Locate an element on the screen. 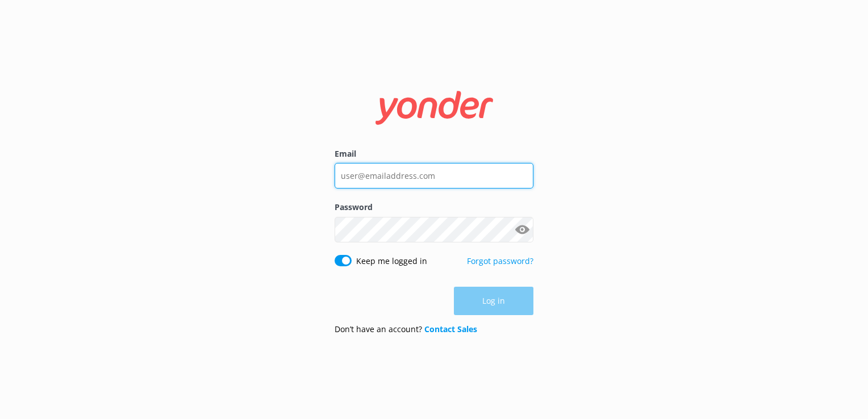 This screenshot has height=419, width=868. label: Password is located at coordinates (434, 207).